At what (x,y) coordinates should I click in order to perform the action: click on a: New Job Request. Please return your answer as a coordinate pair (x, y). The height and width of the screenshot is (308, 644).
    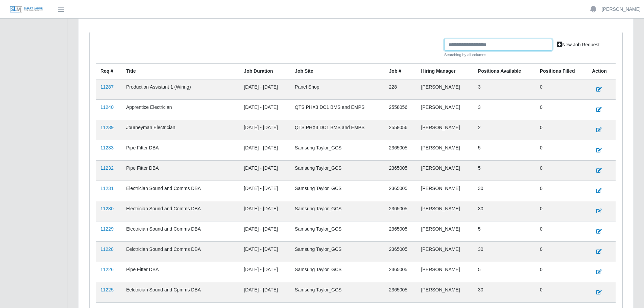
    Looking at the image, I should click on (578, 44).